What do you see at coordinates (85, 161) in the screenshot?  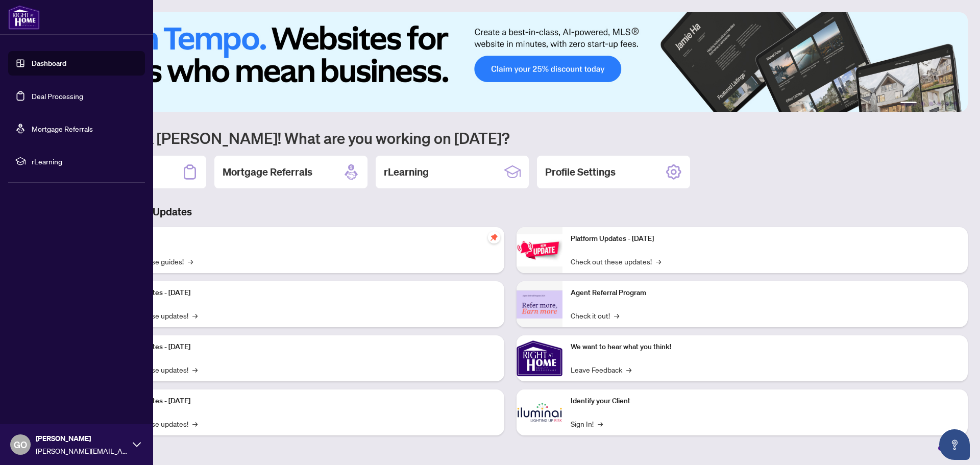 I see `span: rLearning` at bounding box center [85, 161].